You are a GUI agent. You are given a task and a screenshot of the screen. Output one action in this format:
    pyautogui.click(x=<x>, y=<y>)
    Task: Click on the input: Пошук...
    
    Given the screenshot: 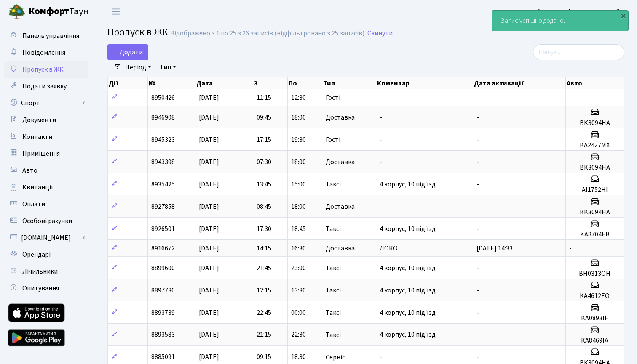 What is the action you would take?
    pyautogui.click(x=579, y=52)
    